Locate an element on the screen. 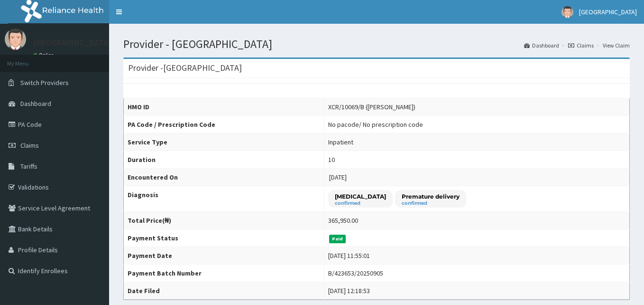 This screenshot has width=644, height=305. span: Paid is located at coordinates (337, 238).